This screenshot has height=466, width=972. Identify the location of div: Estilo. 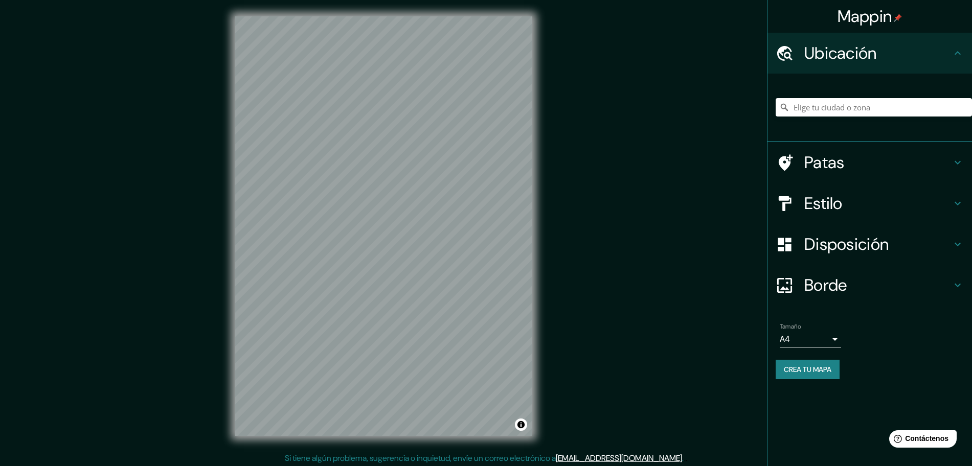
(870, 204).